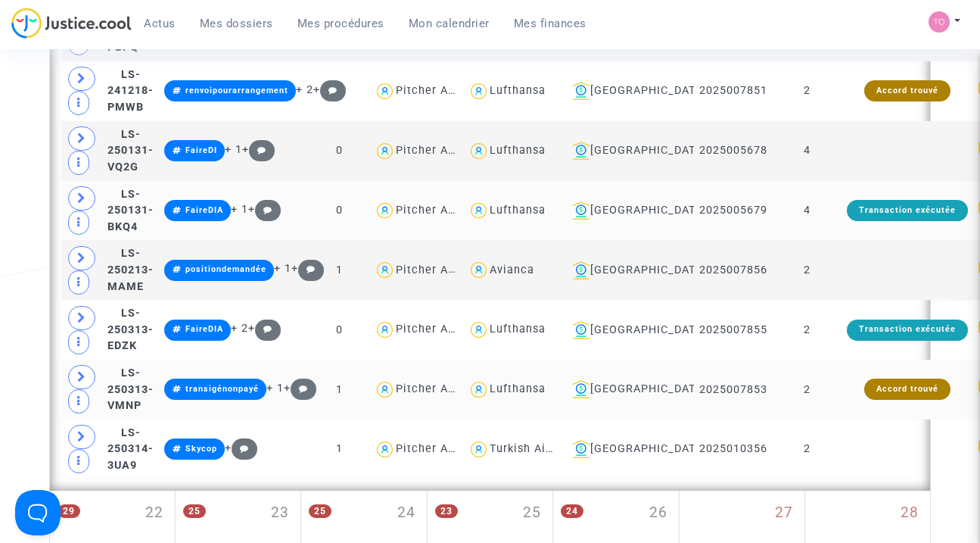 The width and height of the screenshot is (980, 543). I want to click on span: Mon calendrier, so click(449, 23).